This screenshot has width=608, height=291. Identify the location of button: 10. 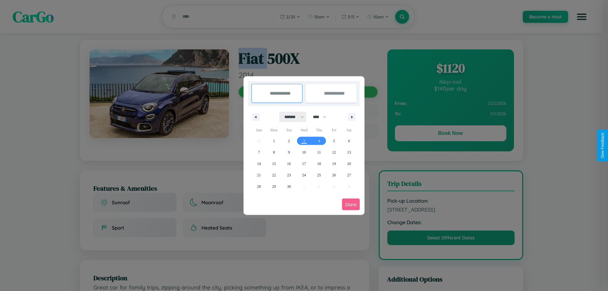
(304, 152).